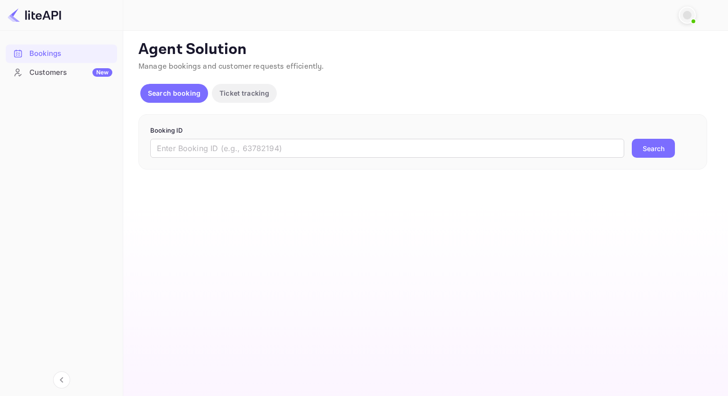 The width and height of the screenshot is (728, 396). What do you see at coordinates (62, 380) in the screenshot?
I see `button: Collapse navigation` at bounding box center [62, 380].